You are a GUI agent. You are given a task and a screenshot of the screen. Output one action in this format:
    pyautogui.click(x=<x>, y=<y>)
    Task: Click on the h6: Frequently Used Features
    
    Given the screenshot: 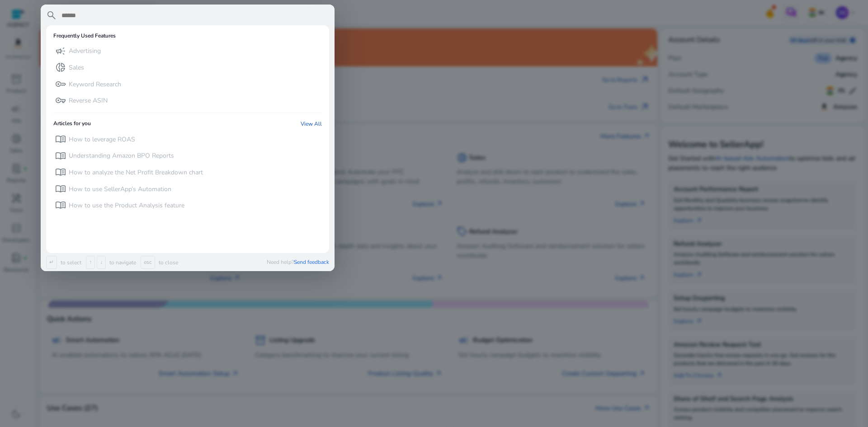 What is the action you would take?
    pyautogui.click(x=84, y=35)
    